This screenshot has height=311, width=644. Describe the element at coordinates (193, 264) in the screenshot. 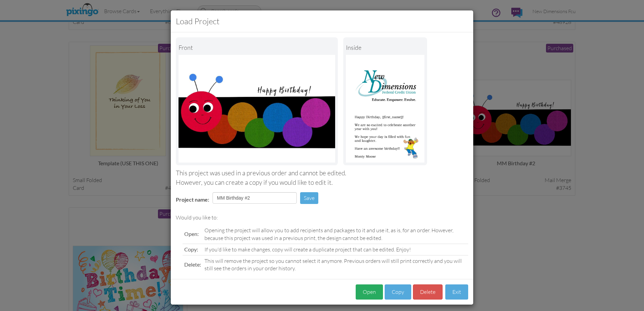

I see `span: Delete:` at that location.